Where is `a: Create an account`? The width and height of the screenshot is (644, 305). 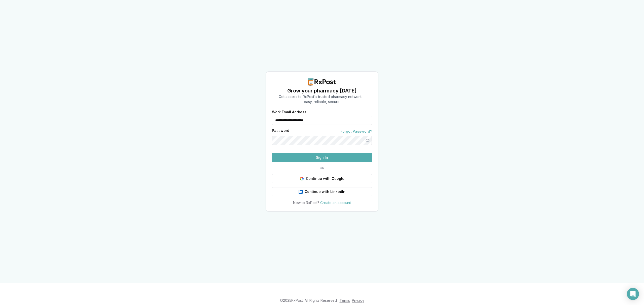 a: Create an account is located at coordinates (336, 203).